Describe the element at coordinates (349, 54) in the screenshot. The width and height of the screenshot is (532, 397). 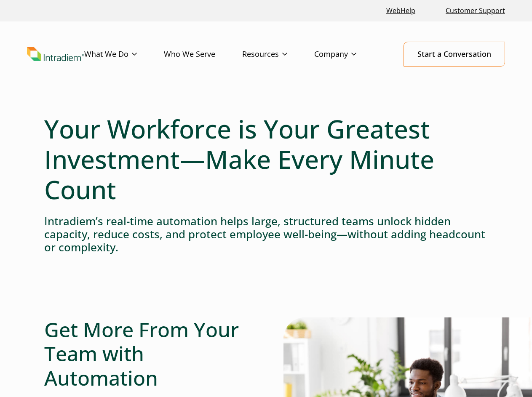
I see `a: Company` at that location.